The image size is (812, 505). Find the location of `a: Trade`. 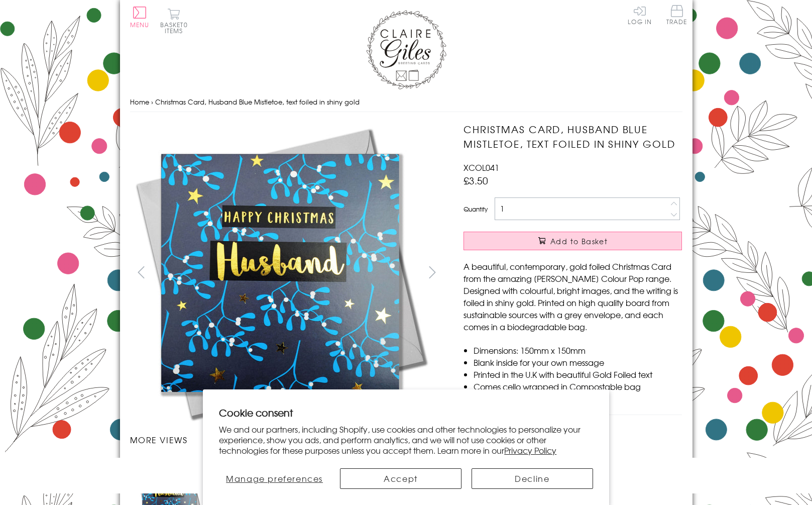

a: Trade is located at coordinates (677, 16).